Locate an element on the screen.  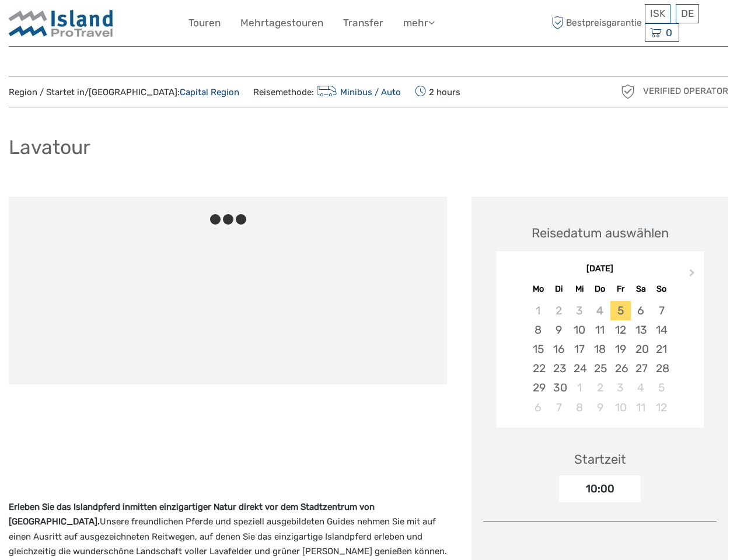
a: Touren is located at coordinates (204, 22).